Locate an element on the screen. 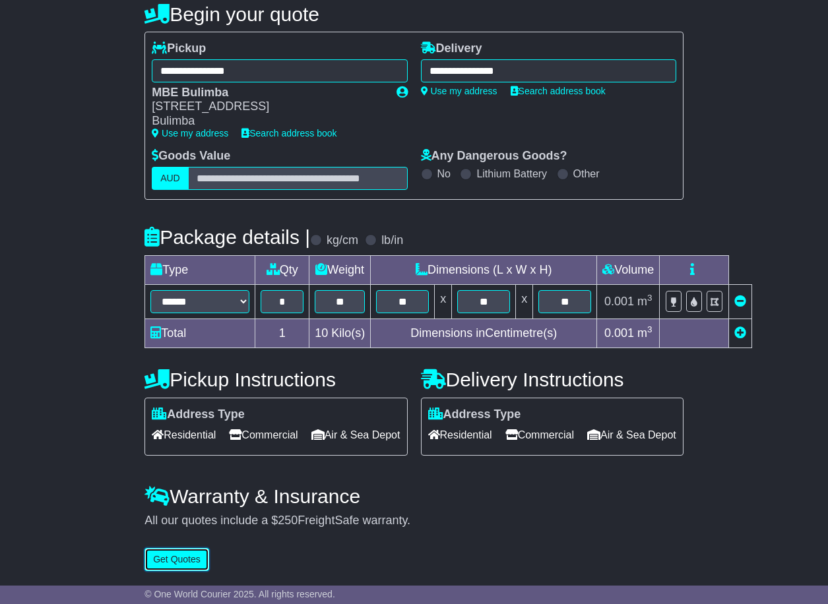 This screenshot has width=828, height=604. span: 10 is located at coordinates (321, 333).